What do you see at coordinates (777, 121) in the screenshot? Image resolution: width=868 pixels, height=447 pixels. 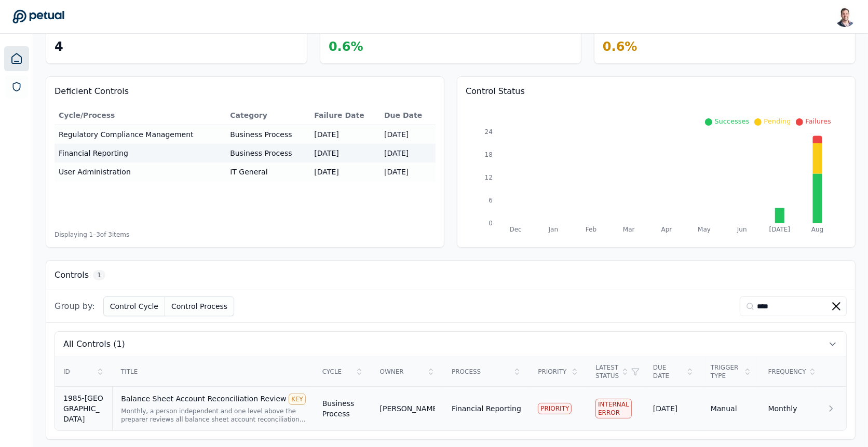 I see `span: Pending` at bounding box center [777, 121].